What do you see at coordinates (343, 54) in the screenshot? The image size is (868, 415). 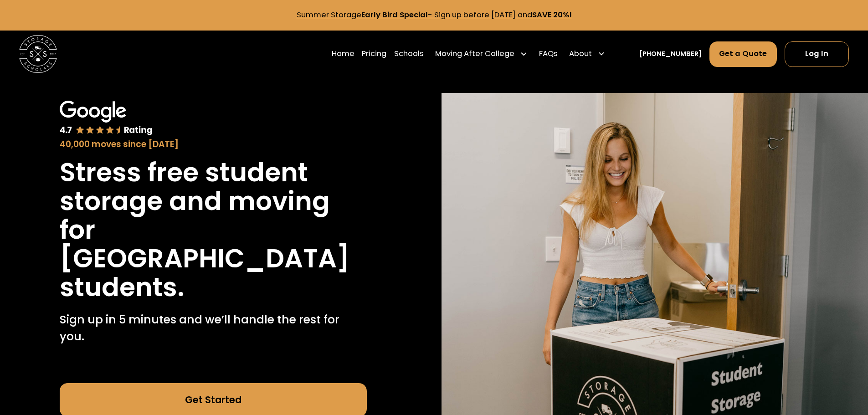 I see `a: Home` at bounding box center [343, 54].